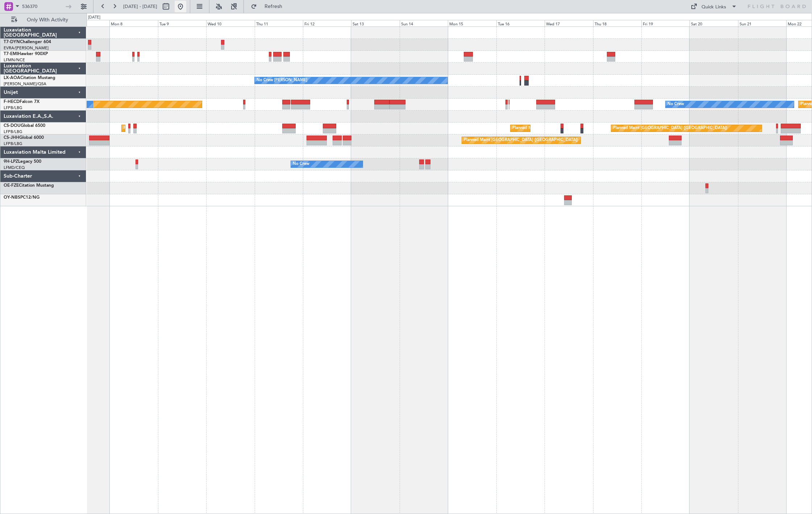  Describe the element at coordinates (11, 185) in the screenshot. I see `span: OE-FZE` at that location.